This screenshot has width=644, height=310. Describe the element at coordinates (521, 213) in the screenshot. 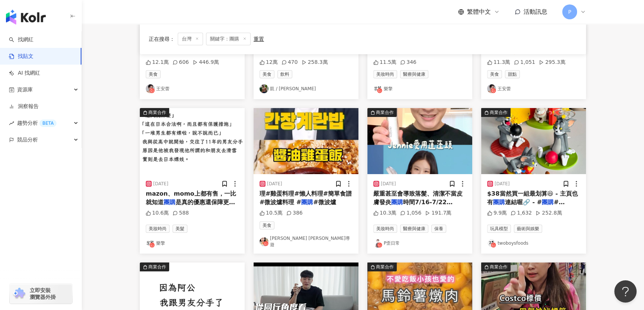

I see `div: 1,632` at that location.